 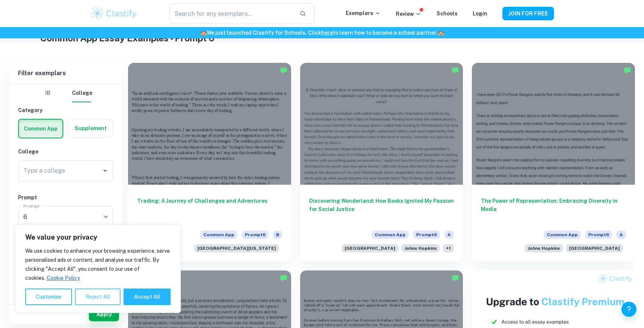 What do you see at coordinates (66, 197) in the screenshot?
I see `h6: Prompt` at bounding box center [66, 197].